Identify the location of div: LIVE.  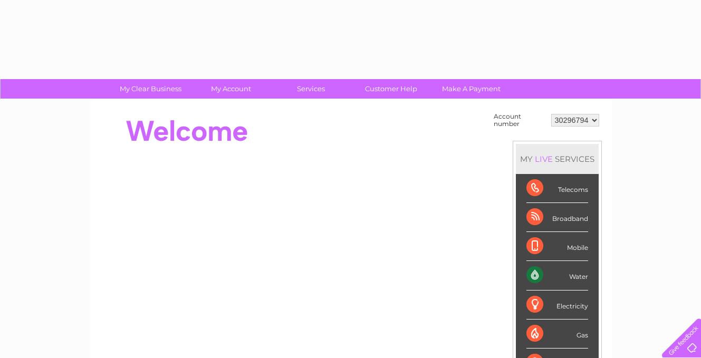
(544, 159).